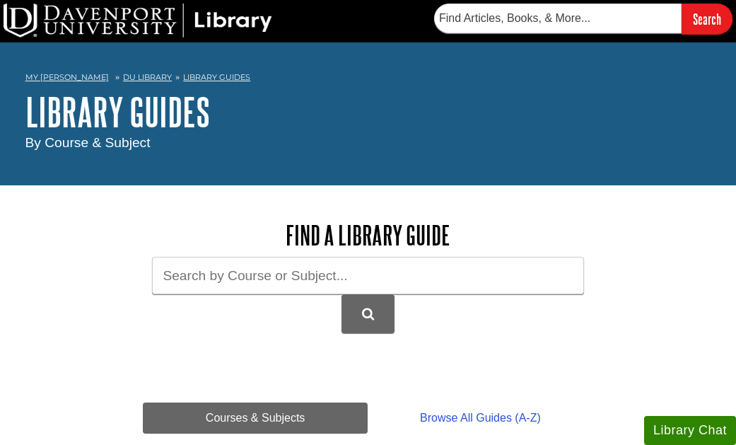 The width and height of the screenshot is (736, 445). What do you see at coordinates (216, 77) in the screenshot?
I see `a: Library Guides` at bounding box center [216, 77].